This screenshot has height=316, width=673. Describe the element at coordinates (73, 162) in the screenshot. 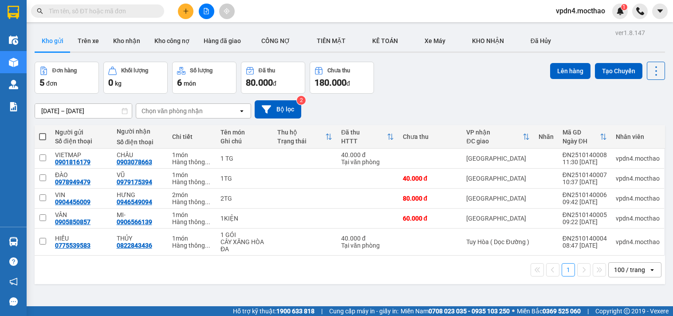

I see `div: 0901816179` at that location.